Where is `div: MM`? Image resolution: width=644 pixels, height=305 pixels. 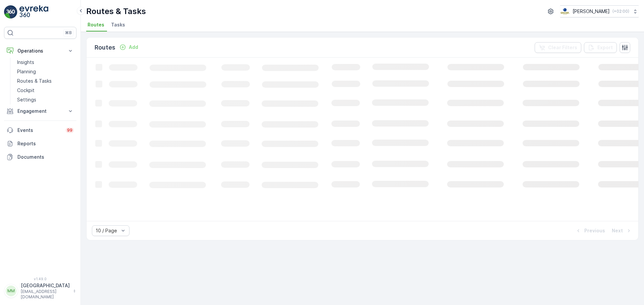 div: MM is located at coordinates (11, 291).